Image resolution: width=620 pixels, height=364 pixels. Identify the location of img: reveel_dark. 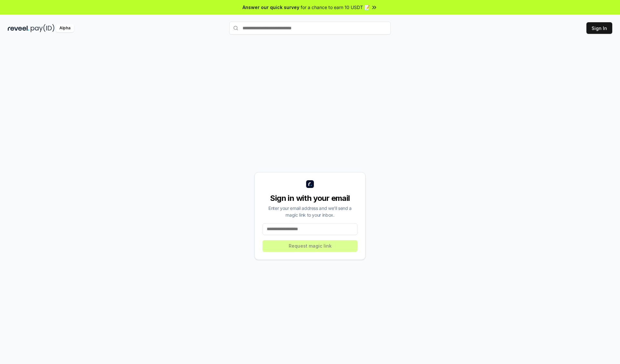
(19, 28).